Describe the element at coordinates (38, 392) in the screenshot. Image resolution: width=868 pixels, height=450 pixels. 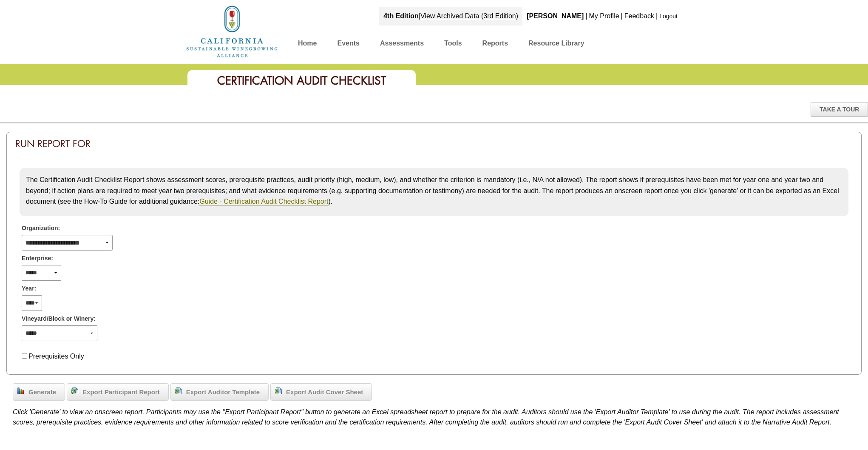
I see `a: Generate` at that location.